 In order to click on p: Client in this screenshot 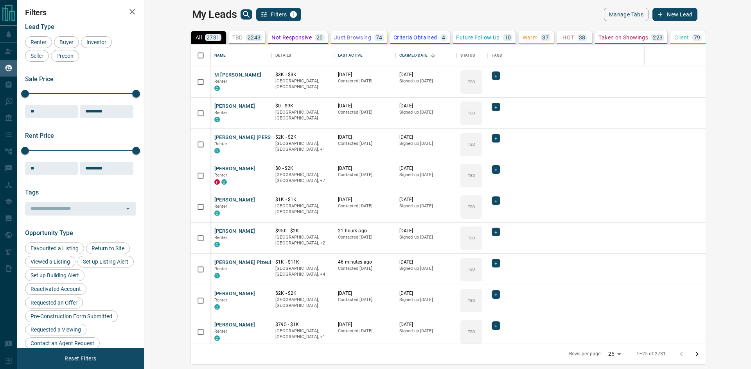, I will do `click(681, 38)`.